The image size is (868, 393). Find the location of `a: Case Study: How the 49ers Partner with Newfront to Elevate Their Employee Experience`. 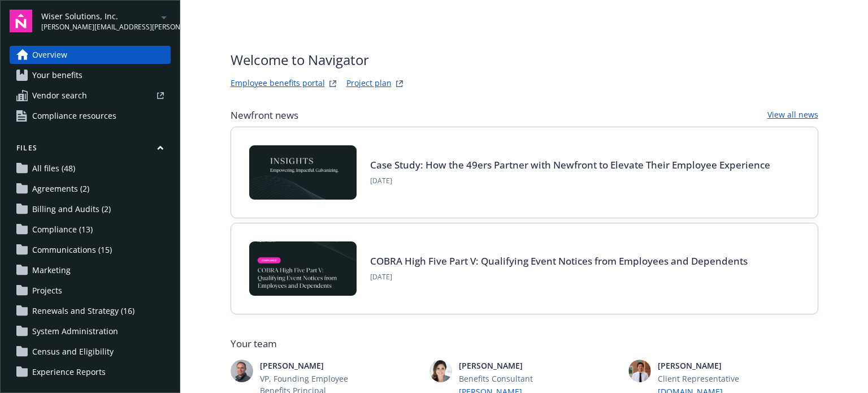

a: Case Study: How the 49ers Partner with Newfront to Elevate Their Employee Experience is located at coordinates (570, 164).